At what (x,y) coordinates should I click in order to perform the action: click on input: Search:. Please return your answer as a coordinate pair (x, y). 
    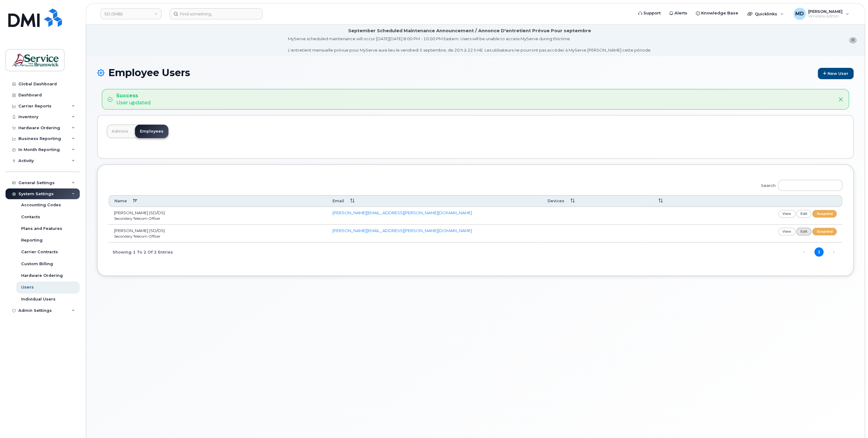
    Looking at the image, I should click on (810, 185).